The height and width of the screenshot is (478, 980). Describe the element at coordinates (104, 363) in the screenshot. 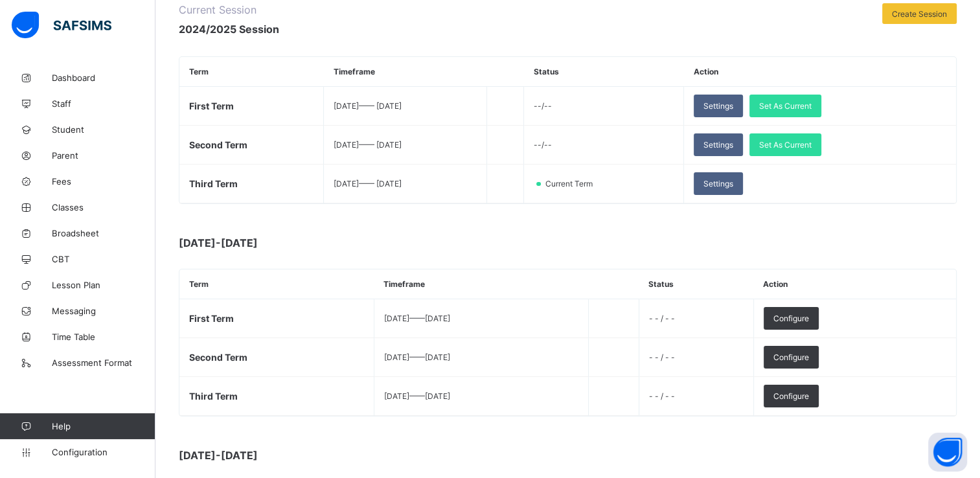

I see `span: Assessment Format` at that location.